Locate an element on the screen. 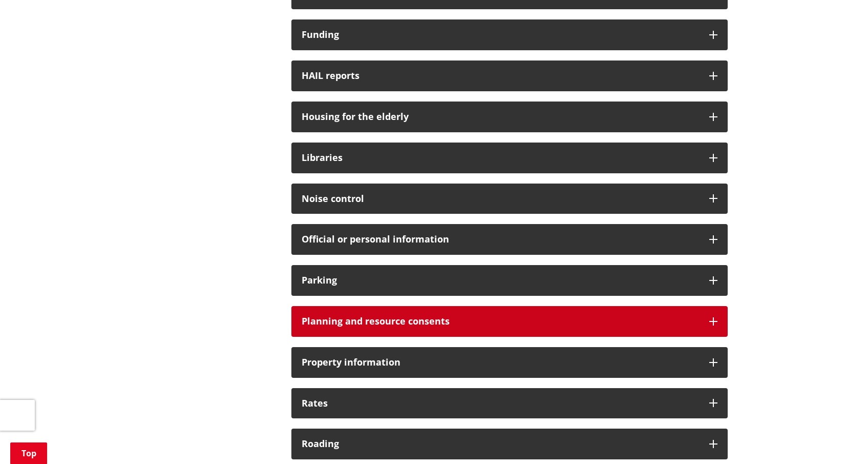 This screenshot has width=868, height=464. h3: Planning and resource consents is located at coordinates (500, 322).